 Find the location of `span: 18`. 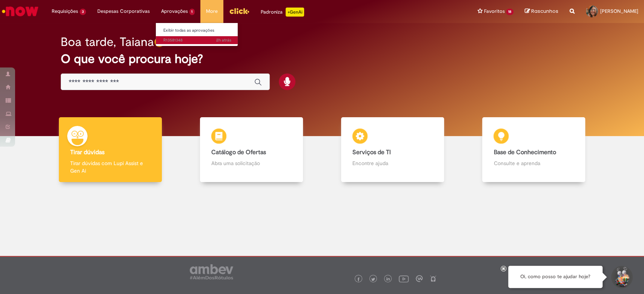

span: 18 is located at coordinates (510, 12).